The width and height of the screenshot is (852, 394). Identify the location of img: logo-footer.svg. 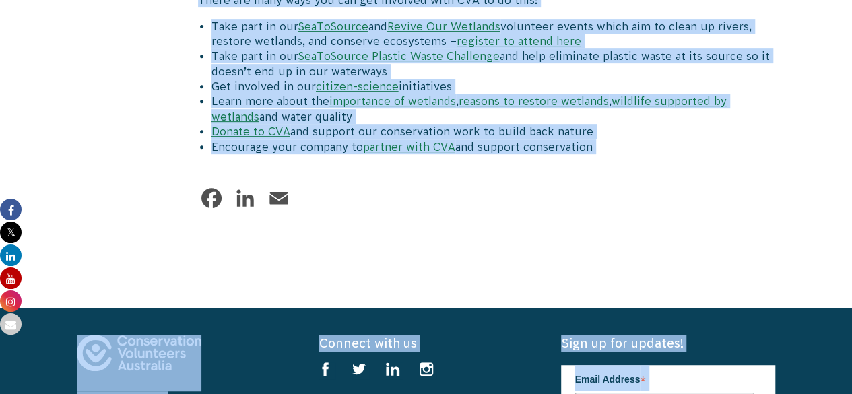
(139, 353).